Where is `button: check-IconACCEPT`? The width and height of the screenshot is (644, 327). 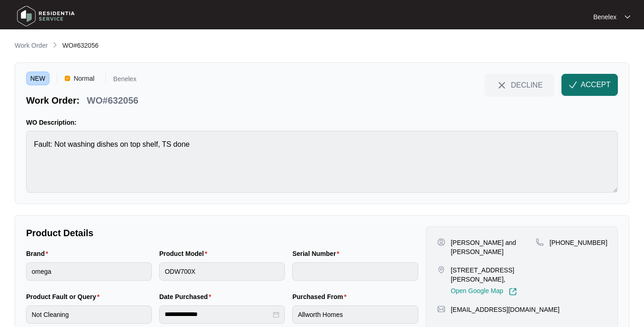 button: check-IconACCEPT is located at coordinates (590, 85).